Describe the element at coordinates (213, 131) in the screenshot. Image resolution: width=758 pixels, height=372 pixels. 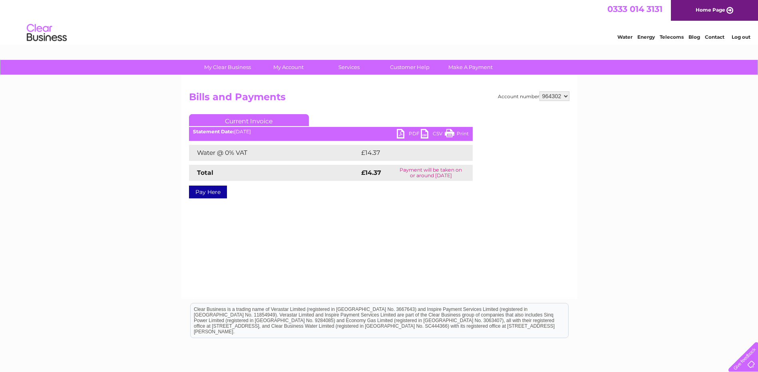
I see `b: Statement Date:` at that location.